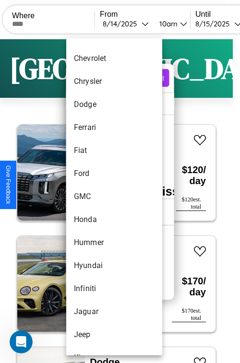 This screenshot has height=363, width=240. I want to click on li: Ford, so click(114, 174).